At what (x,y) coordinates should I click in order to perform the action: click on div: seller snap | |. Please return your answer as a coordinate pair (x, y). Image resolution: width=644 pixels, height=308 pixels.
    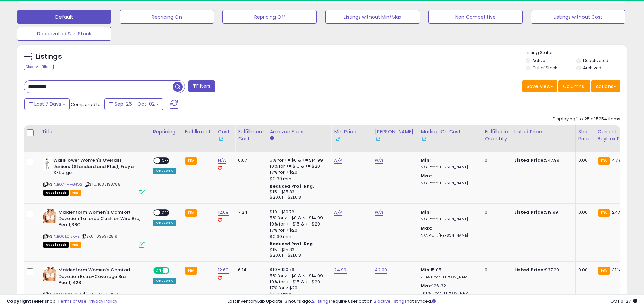
    Looking at the image, I should click on (62, 301).